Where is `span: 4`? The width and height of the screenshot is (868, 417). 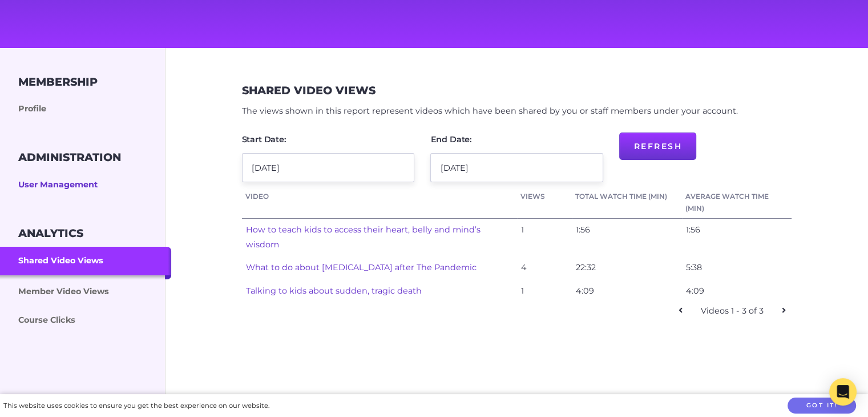 span: 4 is located at coordinates (524, 267).